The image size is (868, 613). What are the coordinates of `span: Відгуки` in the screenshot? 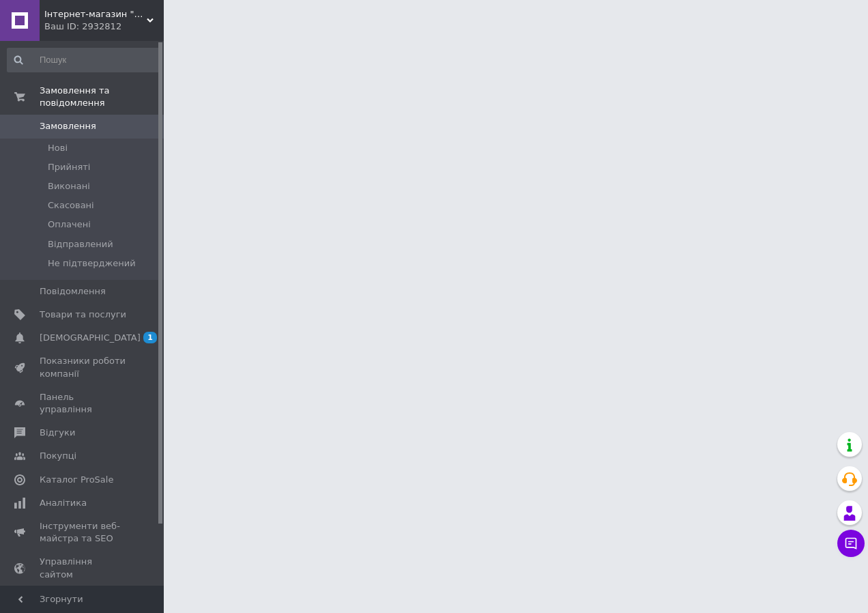 It's located at (57, 432).